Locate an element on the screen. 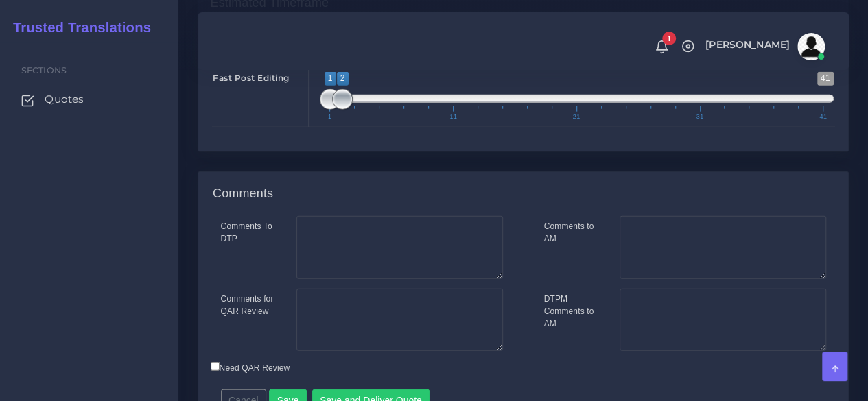 The width and height of the screenshot is (868, 401). a: Trusted Translations is located at coordinates (77, 27).